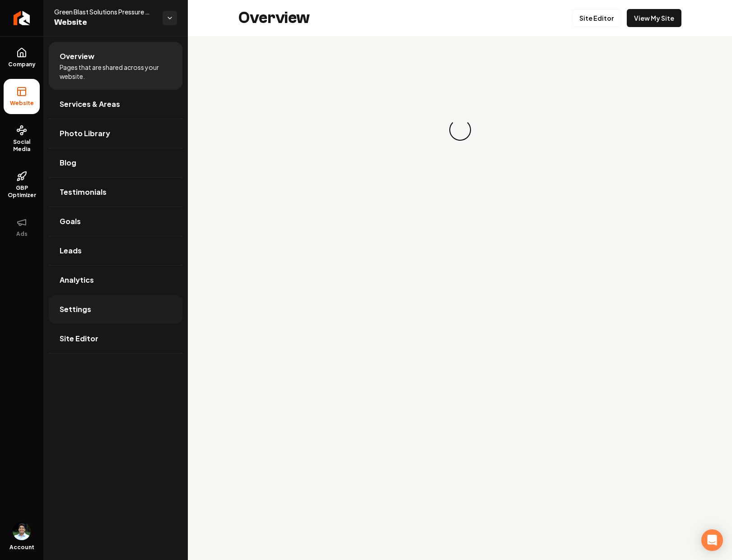 The width and height of the screenshot is (732, 560). Describe the element at coordinates (116, 310) in the screenshot. I see `a: Settings` at that location.